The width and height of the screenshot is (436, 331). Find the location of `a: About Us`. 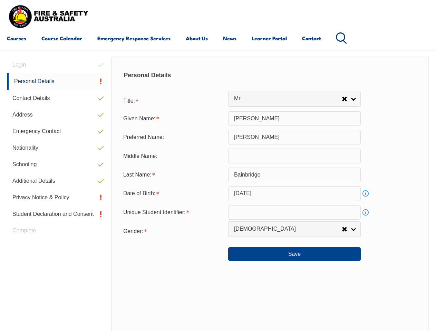

a: About Us is located at coordinates (197, 38).